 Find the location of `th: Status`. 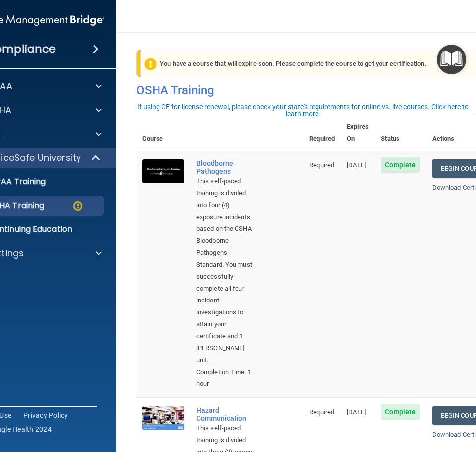

th: Status is located at coordinates (400, 133).